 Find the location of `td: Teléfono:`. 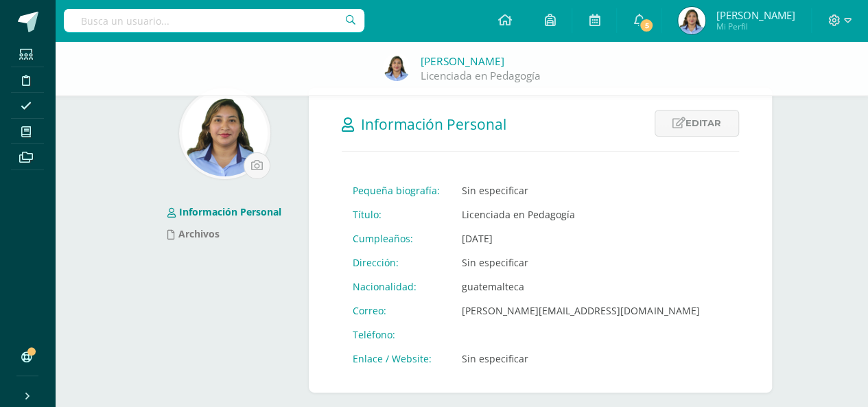

td: Teléfono: is located at coordinates (396, 334).